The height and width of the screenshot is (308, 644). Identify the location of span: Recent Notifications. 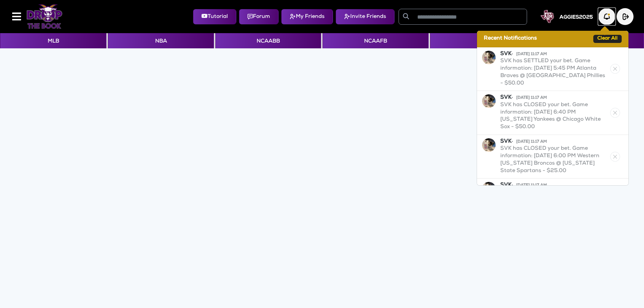
(510, 39).